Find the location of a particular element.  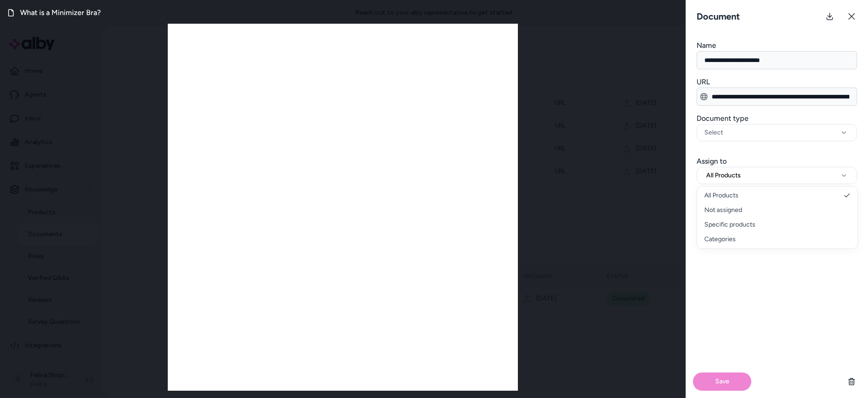

h3: Name is located at coordinates (777, 46).